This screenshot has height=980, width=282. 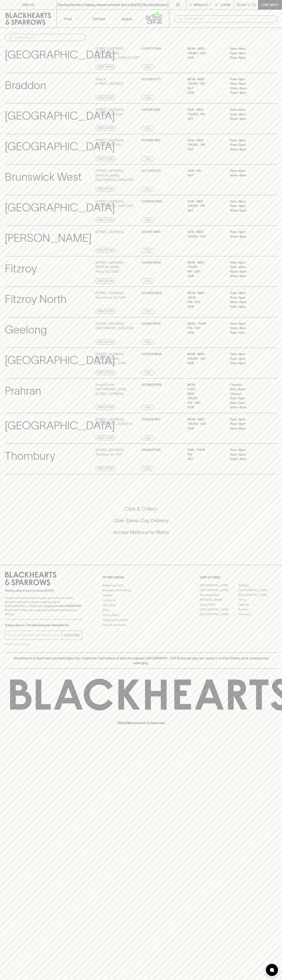 What do you see at coordinates (141, 610) in the screenshot?
I see `a: FAQ's` at bounding box center [141, 610].